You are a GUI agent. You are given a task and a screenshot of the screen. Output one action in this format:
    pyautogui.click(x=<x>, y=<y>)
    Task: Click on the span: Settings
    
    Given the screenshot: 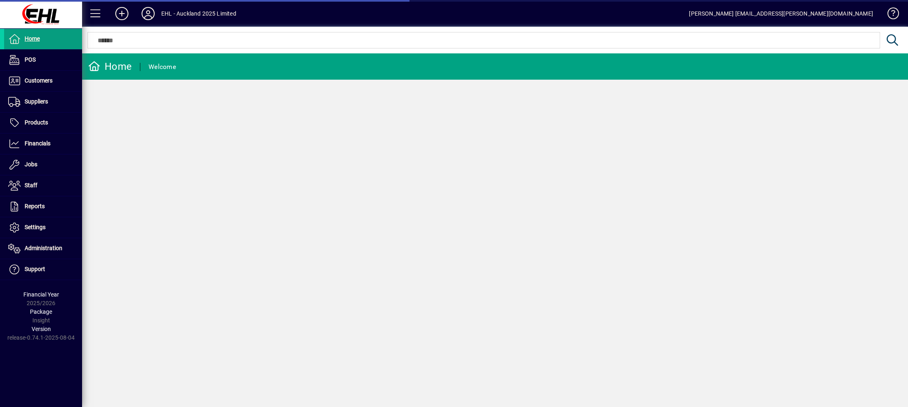 What is the action you would take?
    pyautogui.click(x=35, y=227)
    